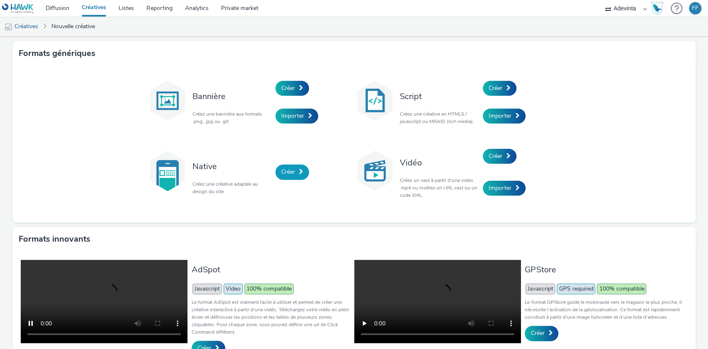 This screenshot has height=349, width=708. What do you see at coordinates (232, 166) in the screenshot?
I see `h3: Native` at bounding box center [232, 166].